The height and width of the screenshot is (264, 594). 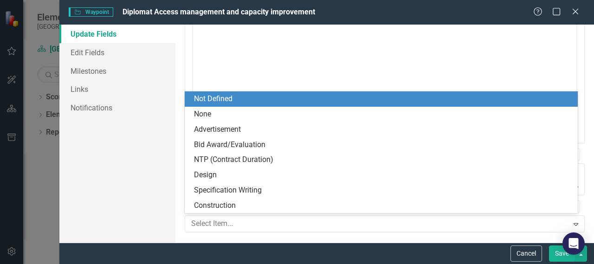 What do you see at coordinates (219, 12) in the screenshot?
I see `span: Diplomat Access management and capacity improvement` at bounding box center [219, 12].